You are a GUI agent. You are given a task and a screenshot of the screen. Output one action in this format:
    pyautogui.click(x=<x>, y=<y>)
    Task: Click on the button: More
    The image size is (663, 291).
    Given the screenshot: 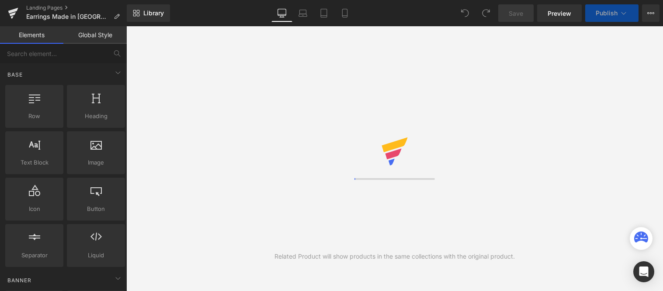 What is the action you would take?
    pyautogui.click(x=651, y=13)
    